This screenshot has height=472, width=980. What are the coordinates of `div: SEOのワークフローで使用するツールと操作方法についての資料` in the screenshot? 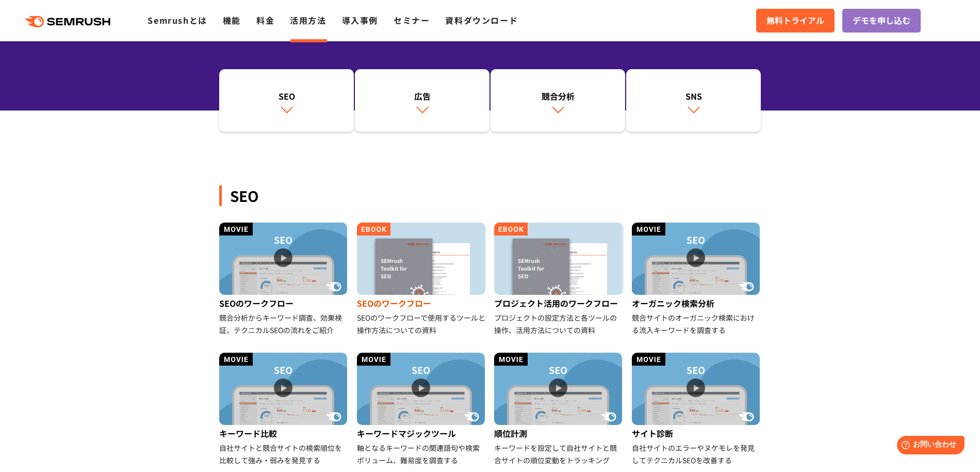 It's located at (421, 324).